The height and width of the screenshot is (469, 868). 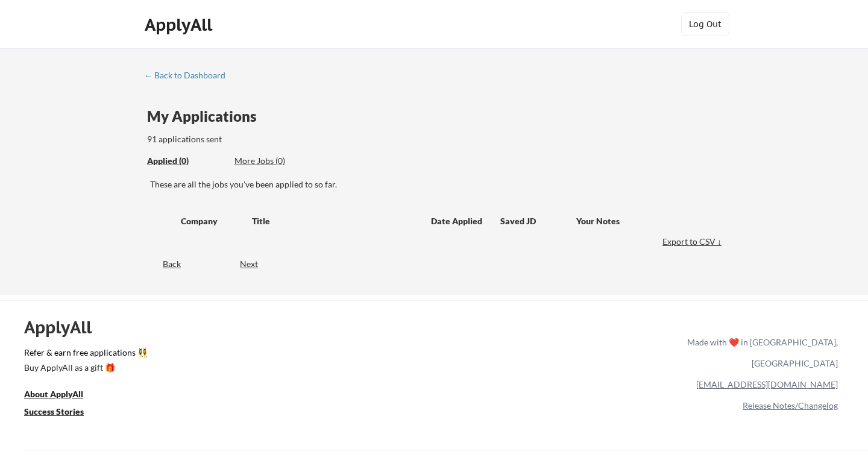 I want to click on div: Your Notes, so click(x=645, y=221).